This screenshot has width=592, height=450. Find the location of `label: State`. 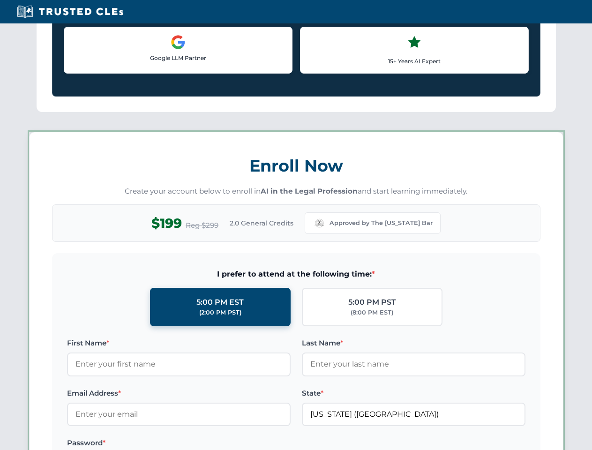

label: State is located at coordinates (414, 394).